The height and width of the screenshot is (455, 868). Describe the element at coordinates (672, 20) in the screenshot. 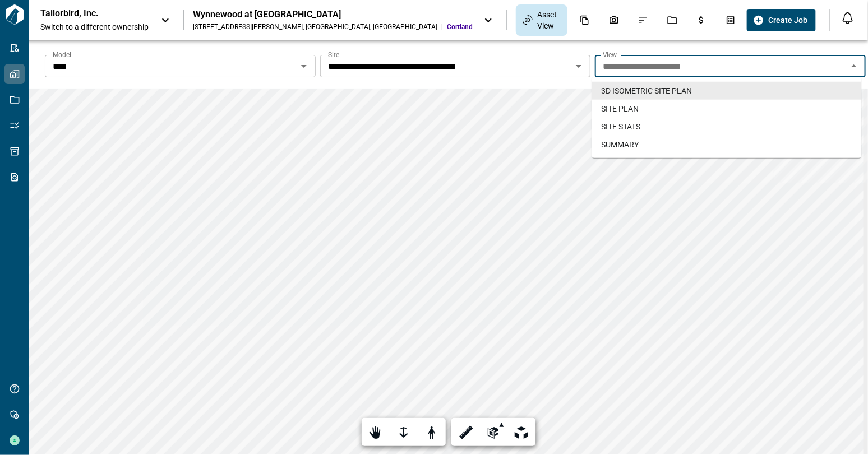

I see `div: Jobs` at that location.